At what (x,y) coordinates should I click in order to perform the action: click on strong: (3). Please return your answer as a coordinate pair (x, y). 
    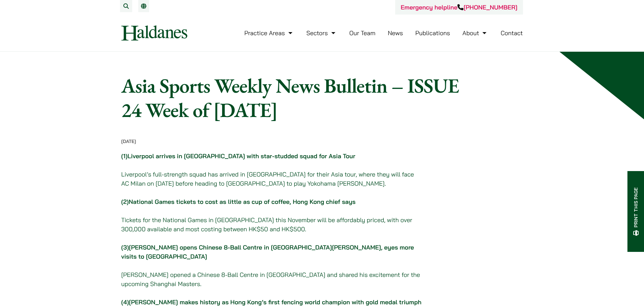
    Looking at the image, I should click on (125, 247).